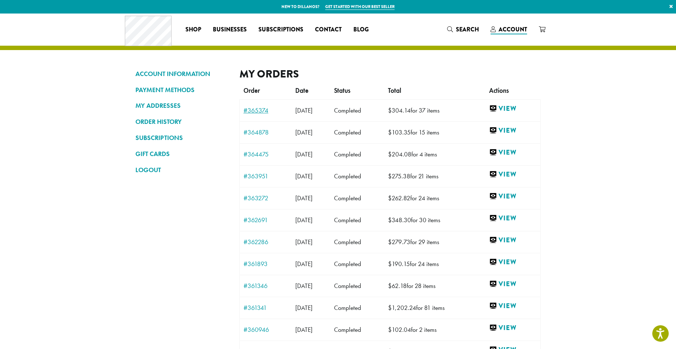 The height and width of the screenshot is (349, 676). Describe the element at coordinates (395, 91) in the screenshot. I see `span: Total` at that location.